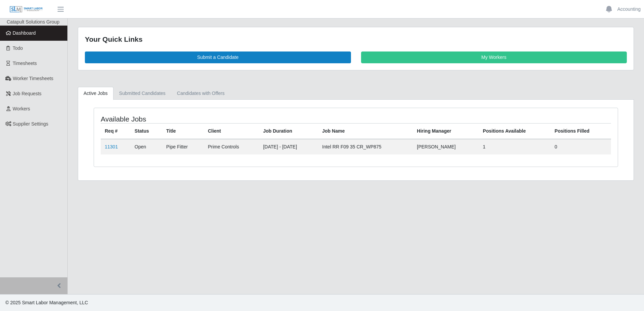 Image resolution: width=644 pixels, height=311 pixels. What do you see at coordinates (24, 33) in the screenshot?
I see `span: Dashboard` at bounding box center [24, 33].